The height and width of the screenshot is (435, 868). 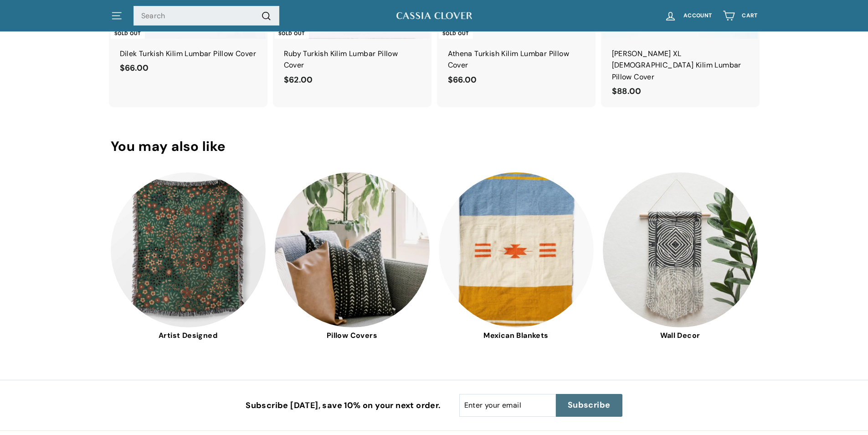 I want to click on span: Cart, so click(x=750, y=16).